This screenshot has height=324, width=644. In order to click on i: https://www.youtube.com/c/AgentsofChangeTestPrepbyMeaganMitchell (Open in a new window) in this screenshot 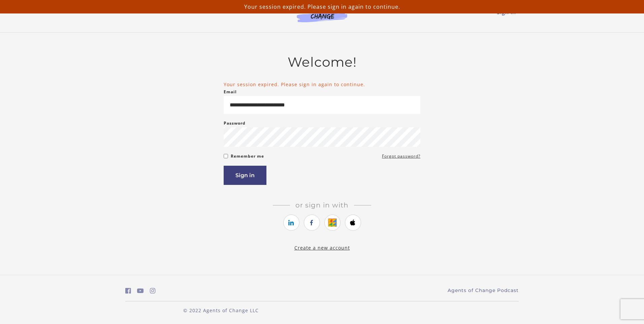, I will do `click(140, 291)`.